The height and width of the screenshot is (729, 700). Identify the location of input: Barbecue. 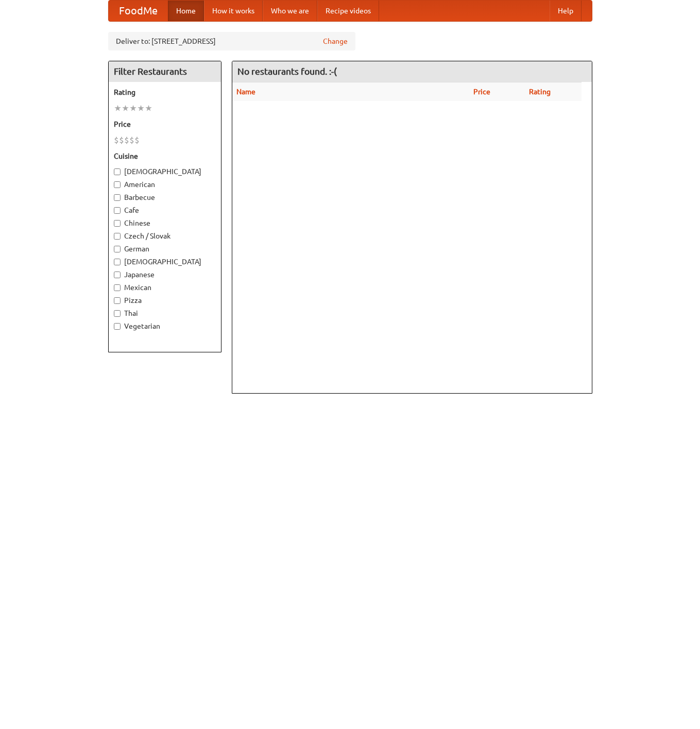
(116, 197).